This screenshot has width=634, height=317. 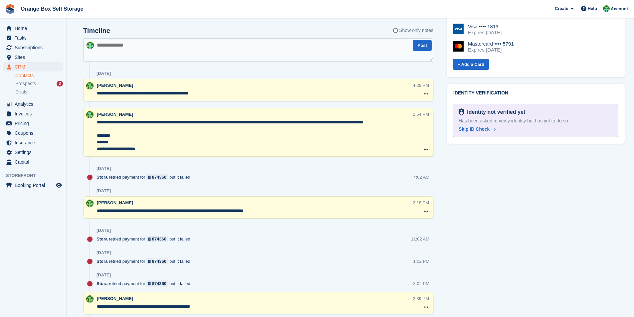 What do you see at coordinates (421, 85) in the screenshot?
I see `div: 4:28 PM` at bounding box center [421, 85].